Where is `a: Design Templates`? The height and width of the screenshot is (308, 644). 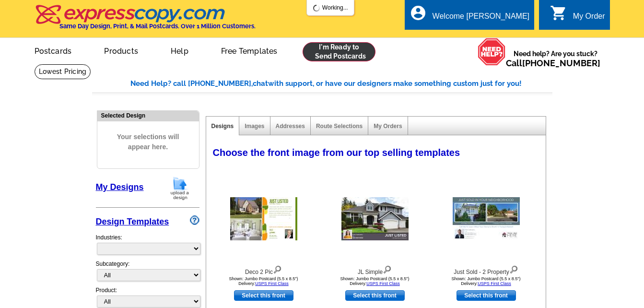 a: Design Templates is located at coordinates (133, 221).